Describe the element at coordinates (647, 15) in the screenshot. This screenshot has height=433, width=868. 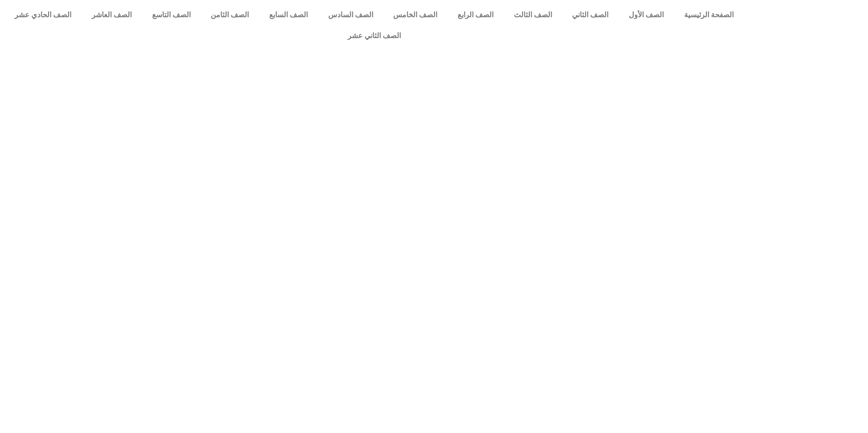
I see `a: الصف الأول` at that location.